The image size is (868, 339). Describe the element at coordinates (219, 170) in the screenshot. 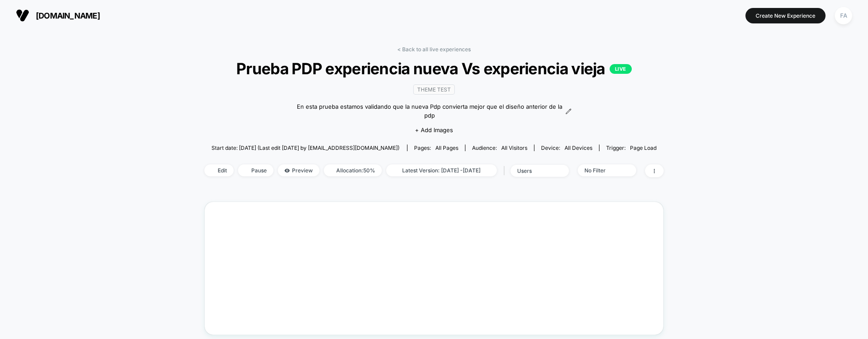

I see `span: Edit` at that location.